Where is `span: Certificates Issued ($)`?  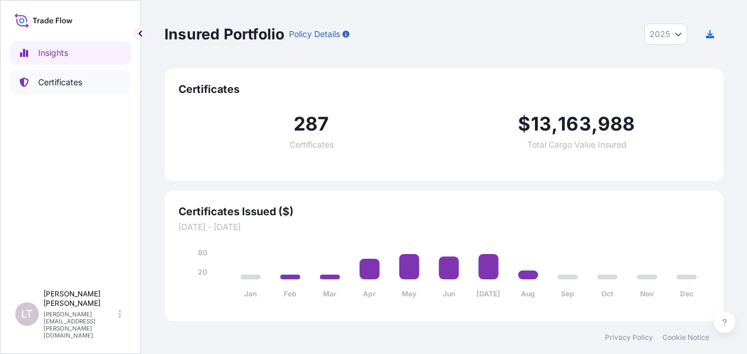 span: Certificates Issued ($) is located at coordinates (444, 211).